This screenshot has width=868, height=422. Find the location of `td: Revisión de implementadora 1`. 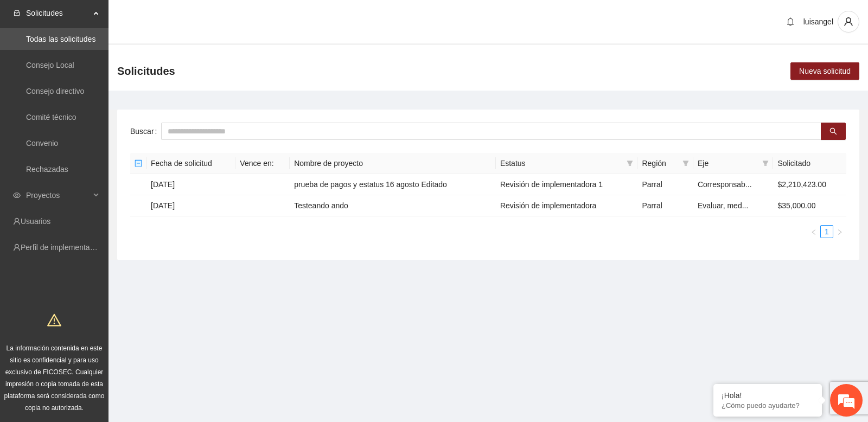

td: Revisión de implementadora 1 is located at coordinates (567, 185).